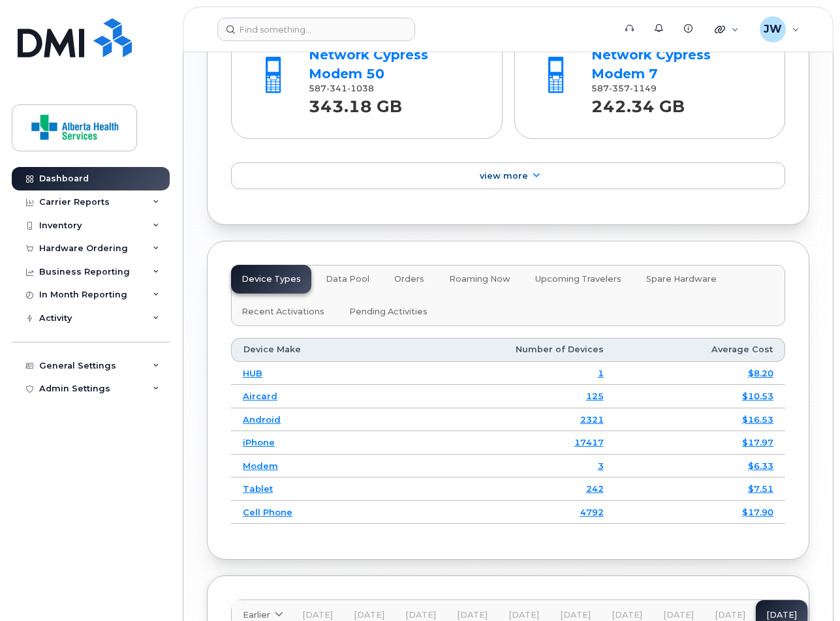  Describe the element at coordinates (258, 442) in the screenshot. I see `a: iPhone` at that location.